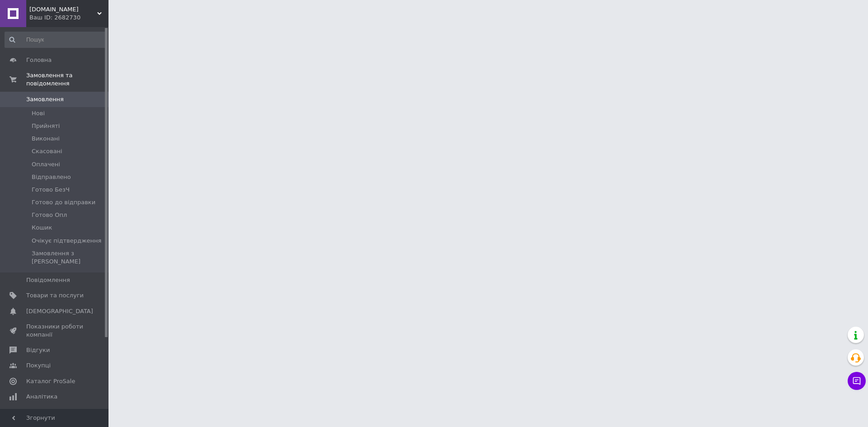  I want to click on span: Показники роботи компанії, so click(55, 331).